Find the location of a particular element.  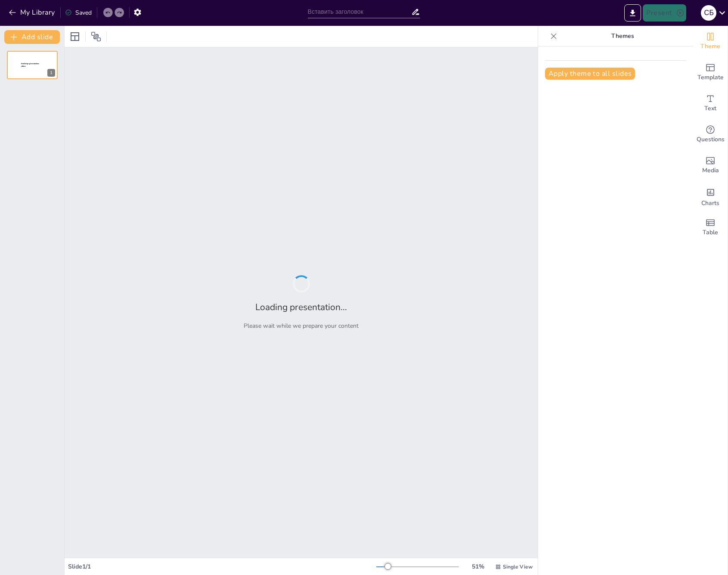

button: Экспорт в PowerPoint is located at coordinates (633, 13).